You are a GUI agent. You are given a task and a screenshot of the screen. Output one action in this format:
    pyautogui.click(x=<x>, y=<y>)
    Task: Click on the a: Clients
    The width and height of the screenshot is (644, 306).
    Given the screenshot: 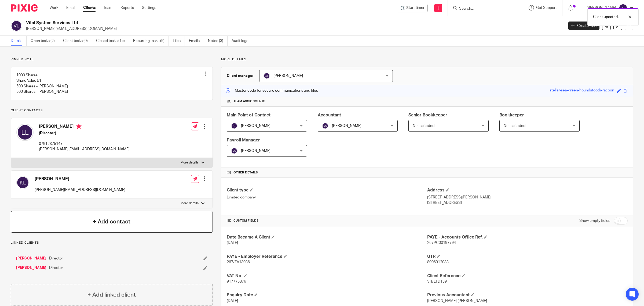 What is the action you would take?
    pyautogui.click(x=89, y=8)
    